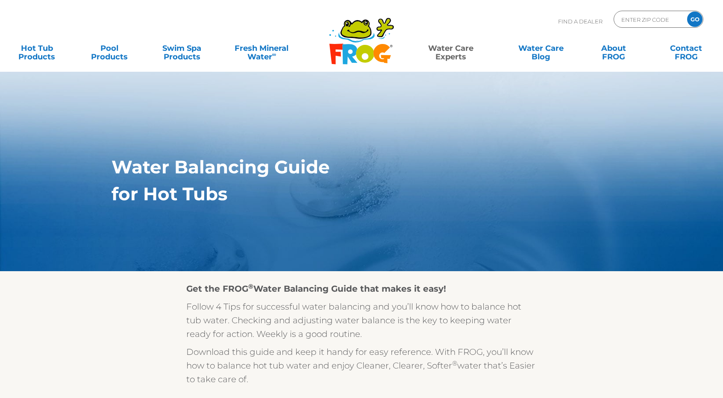 The width and height of the screenshot is (723, 398). I want to click on p: Download this guide and keep it handy for easy reference. With FROG, you’ll know how to balance h..., so click(362, 366).